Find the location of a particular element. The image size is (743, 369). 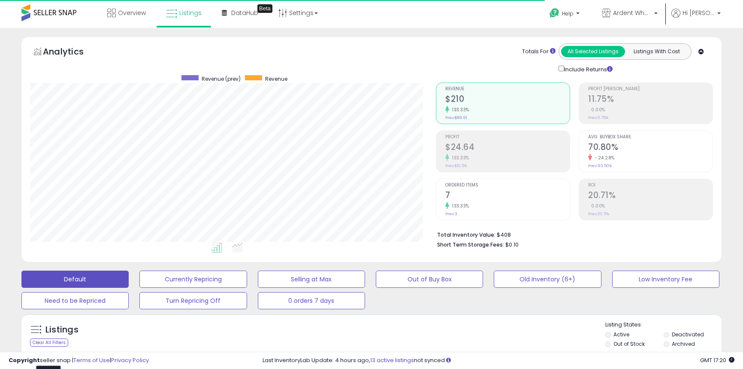

small: Prev: 93.50% is located at coordinates (600, 166).